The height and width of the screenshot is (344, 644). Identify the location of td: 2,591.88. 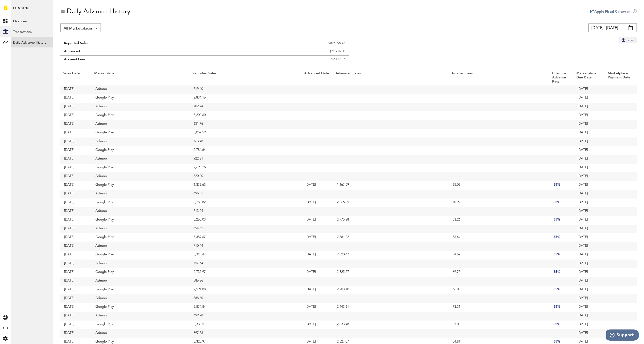
(246, 290).